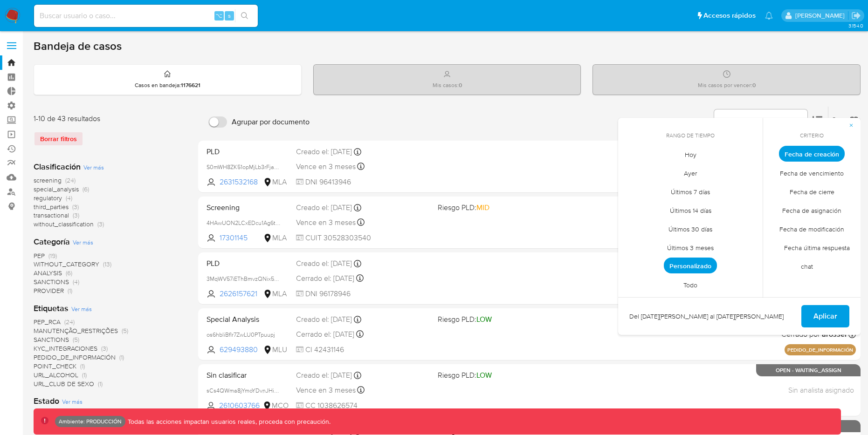 This screenshot has height=435, width=868. Describe the element at coordinates (229, 16) in the screenshot. I see `span: s` at that location.